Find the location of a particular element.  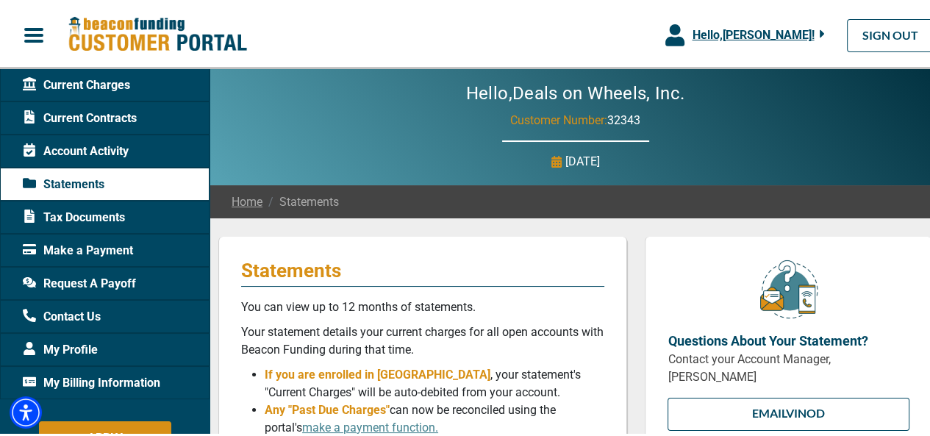

a: Home is located at coordinates (247, 200).